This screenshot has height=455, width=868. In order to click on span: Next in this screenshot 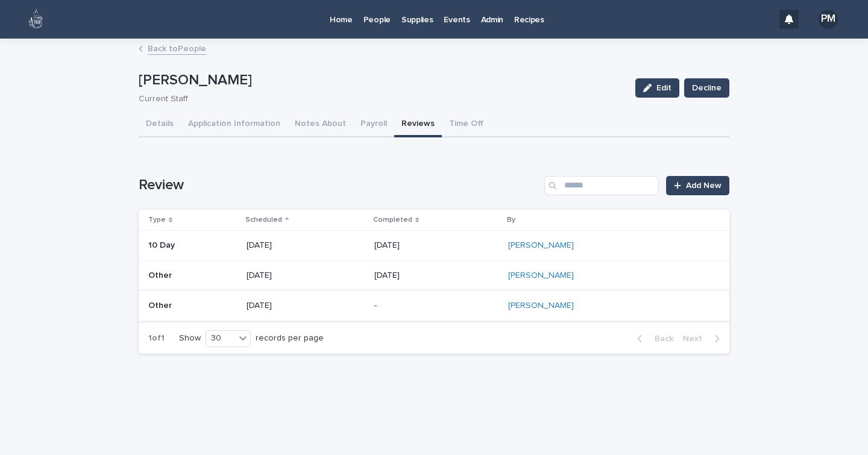, I will do `click(696, 339)`.